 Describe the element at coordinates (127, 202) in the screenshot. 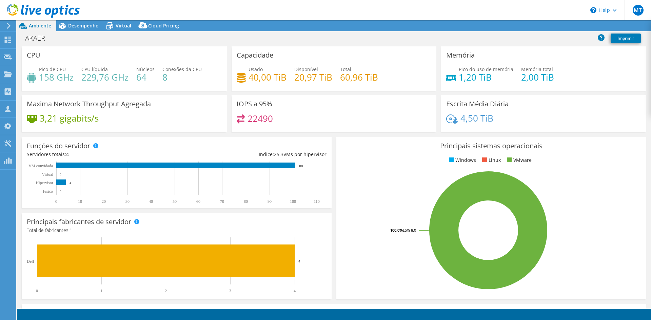

I see `text: 30` at that location.